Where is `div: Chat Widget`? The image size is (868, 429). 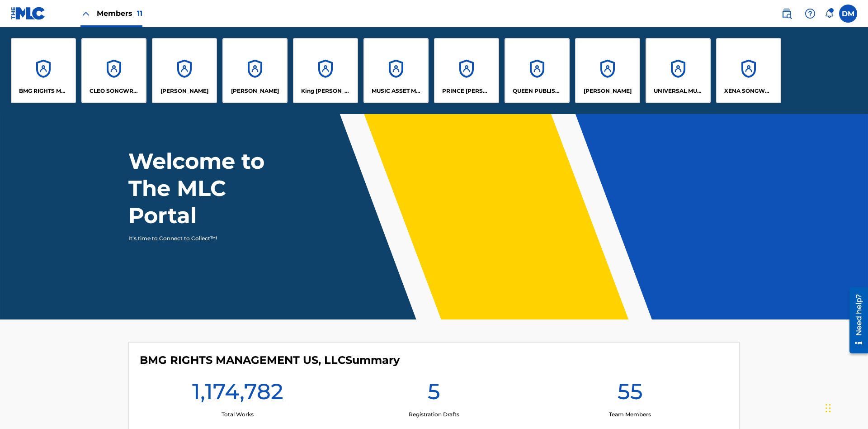 div: Chat Widget is located at coordinates (846, 407).